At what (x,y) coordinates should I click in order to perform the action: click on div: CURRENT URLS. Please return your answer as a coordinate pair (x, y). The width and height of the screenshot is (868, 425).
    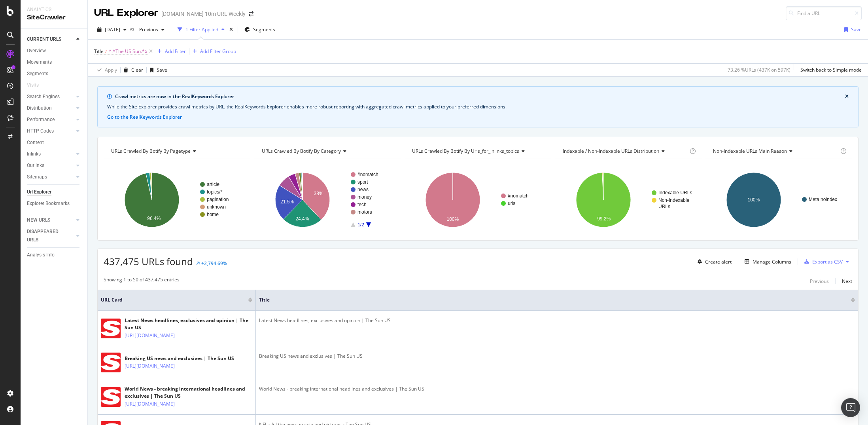
    Looking at the image, I should click on (44, 39).